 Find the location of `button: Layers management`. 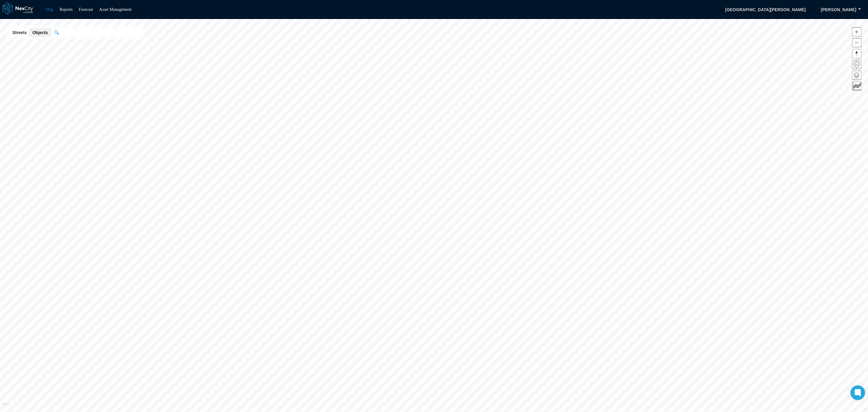

button: Layers management is located at coordinates (856, 75).